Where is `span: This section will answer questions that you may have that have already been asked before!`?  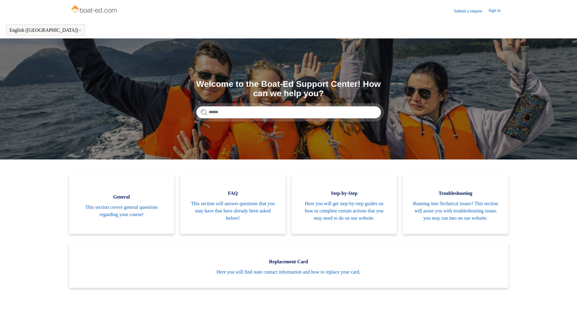 span: This section will answer questions that you may have that have already been asked before! is located at coordinates (233, 211).